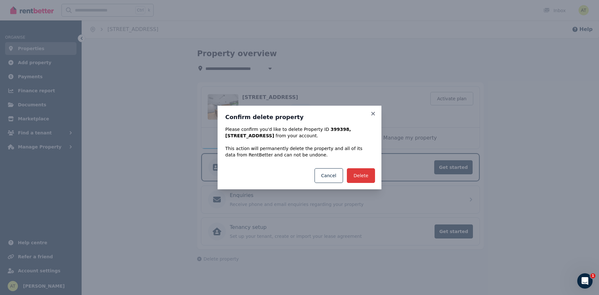 The image size is (599, 295). What do you see at coordinates (361, 176) in the screenshot?
I see `button: Delete` at bounding box center [361, 176].